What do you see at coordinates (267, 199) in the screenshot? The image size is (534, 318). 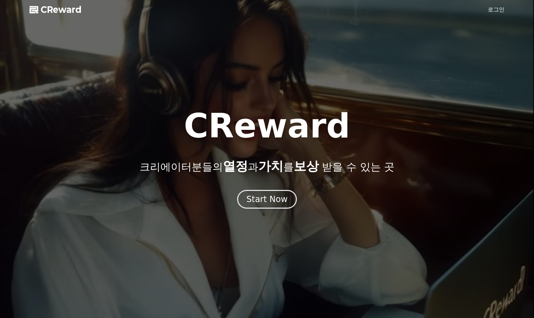 I see `div: Start Now` at bounding box center [267, 199].